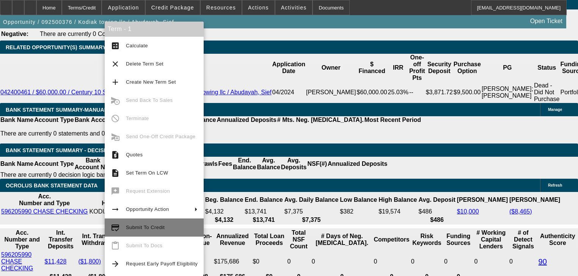 The height and width of the screenshot is (276, 578). What do you see at coordinates (56, 47) in the screenshot?
I see `span: RELATED OPPORTUNITY(S) SUMMARY` at bounding box center [56, 47].